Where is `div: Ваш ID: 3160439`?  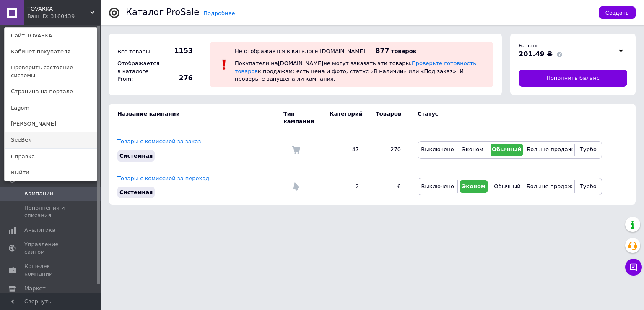
div: Ваш ID: 3160439 is located at coordinates (45, 16).